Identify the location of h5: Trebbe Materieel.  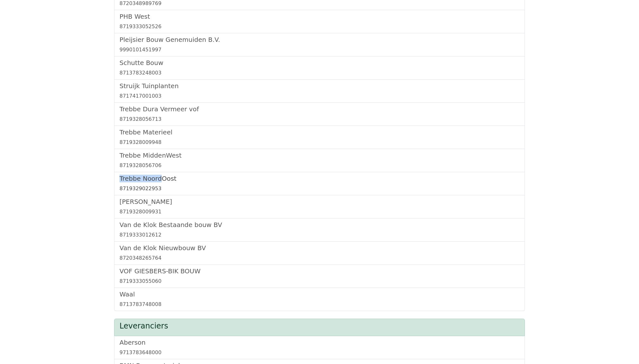
(320, 132).